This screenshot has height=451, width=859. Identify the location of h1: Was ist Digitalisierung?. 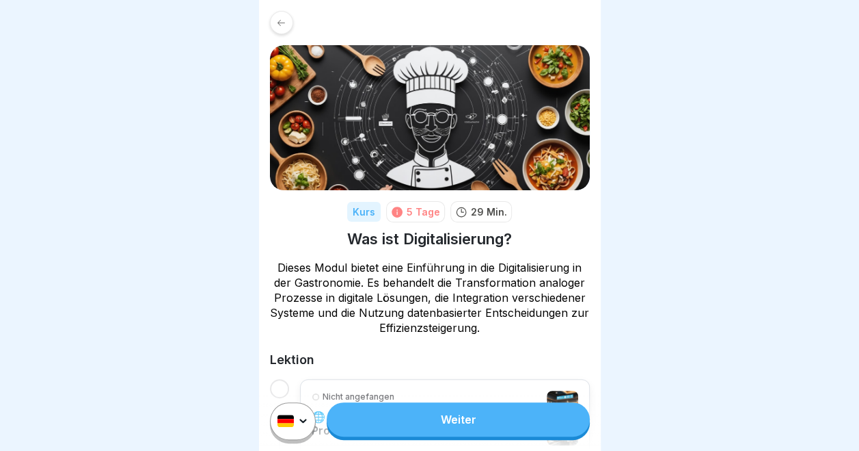
(429, 239).